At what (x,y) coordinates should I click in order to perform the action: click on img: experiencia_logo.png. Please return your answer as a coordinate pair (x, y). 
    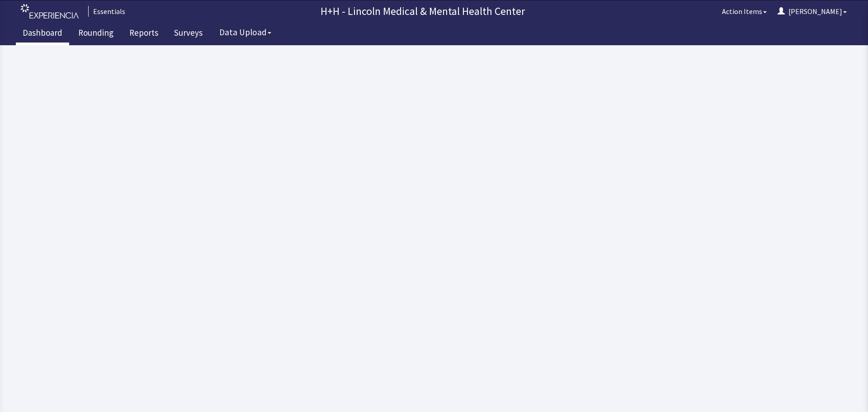
    Looking at the image, I should click on (50, 12).